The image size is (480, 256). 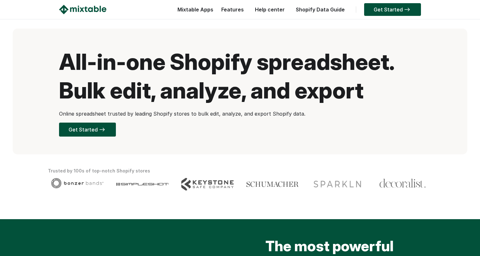 What do you see at coordinates (83, 10) in the screenshot?
I see `img: Mixtable logo` at bounding box center [83, 10].